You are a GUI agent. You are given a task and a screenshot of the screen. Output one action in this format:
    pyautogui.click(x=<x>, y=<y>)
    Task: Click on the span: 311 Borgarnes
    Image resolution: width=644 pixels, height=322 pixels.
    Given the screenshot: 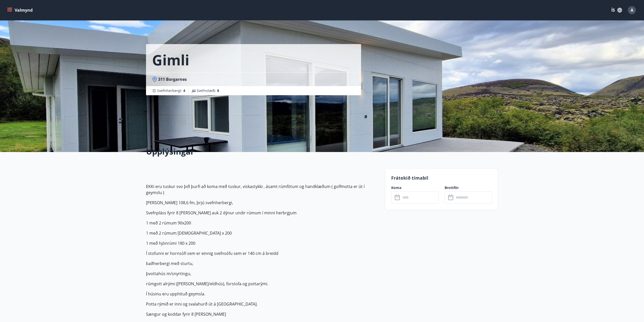 What is the action you would take?
    pyautogui.click(x=172, y=79)
    